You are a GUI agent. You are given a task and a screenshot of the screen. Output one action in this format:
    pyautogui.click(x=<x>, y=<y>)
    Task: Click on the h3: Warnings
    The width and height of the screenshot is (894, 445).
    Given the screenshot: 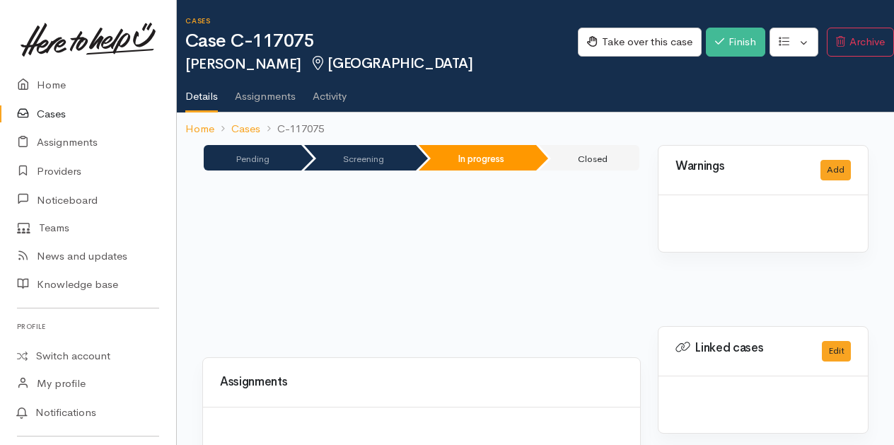 What is the action you would take?
    pyautogui.click(x=739, y=166)
    